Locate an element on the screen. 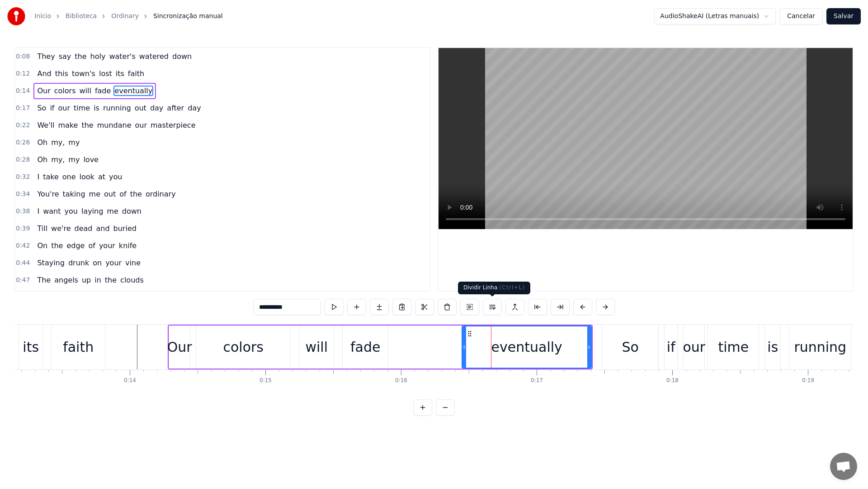 The image size is (868, 489). div: 0:15 is located at coordinates (265, 381).